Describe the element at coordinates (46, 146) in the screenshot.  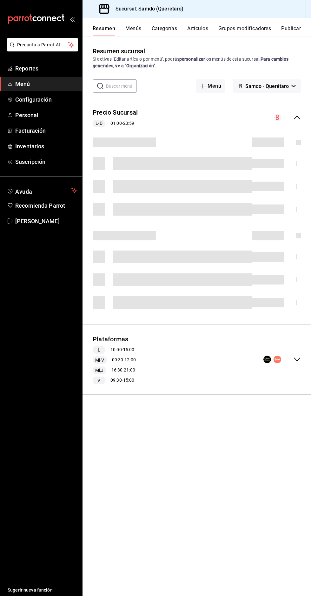
I see `span: Inventarios` at that location.